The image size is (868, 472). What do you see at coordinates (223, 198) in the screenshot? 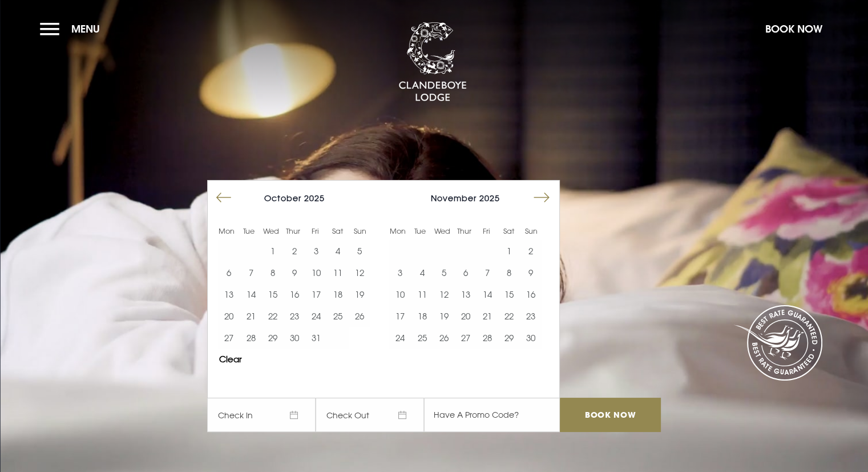
I see `button: Move backward to switch to the previous month.` at bounding box center [223, 198].